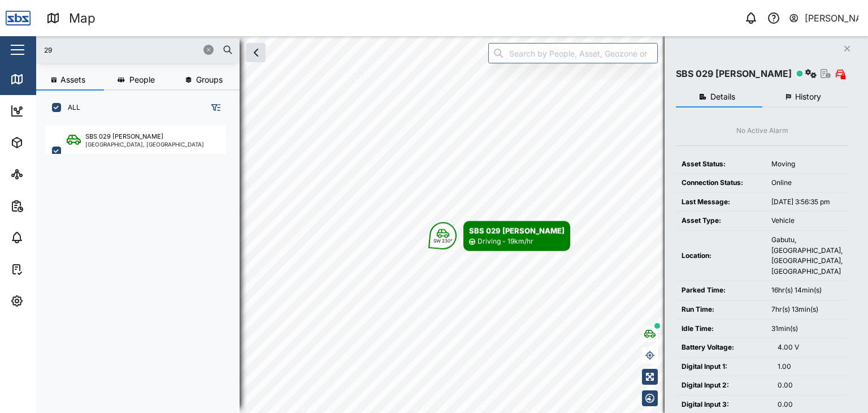 The image size is (868, 413). Describe the element at coordinates (444, 241) in the screenshot. I see `div: SW 230°` at that location.